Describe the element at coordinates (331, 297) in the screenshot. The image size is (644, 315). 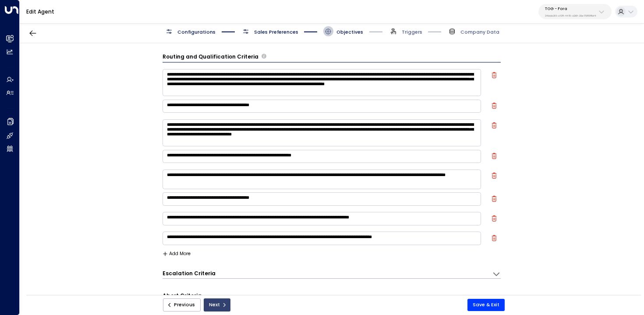
I see `div: Abort CriteriaDefine the scenarios in which the AI agent should abort or terminate the conversati...` at that location.